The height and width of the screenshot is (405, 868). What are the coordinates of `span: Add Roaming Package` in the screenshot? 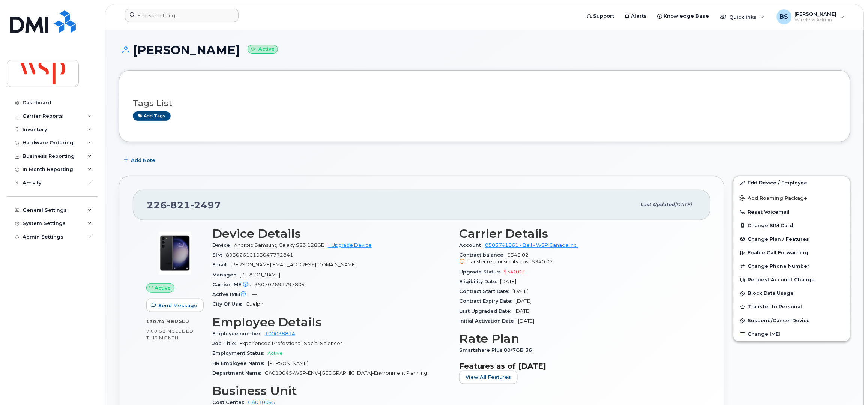 It's located at (773, 199).